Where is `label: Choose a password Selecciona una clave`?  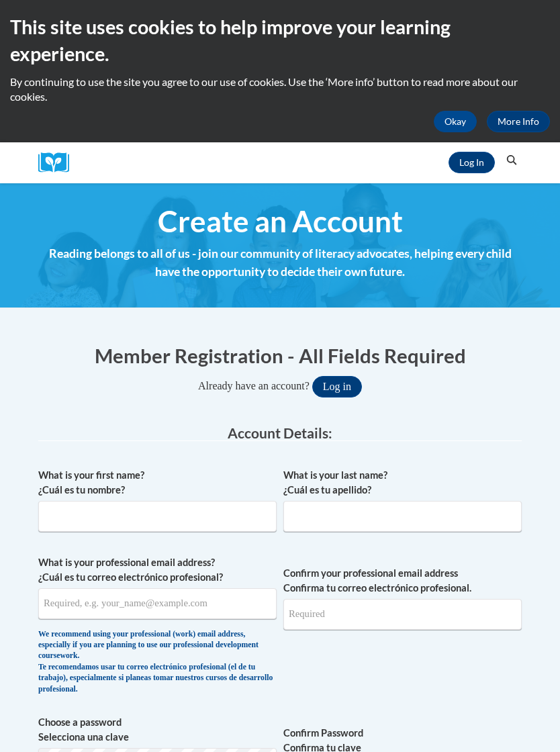
label: Choose a password Selecciona una clave is located at coordinates (157, 730).